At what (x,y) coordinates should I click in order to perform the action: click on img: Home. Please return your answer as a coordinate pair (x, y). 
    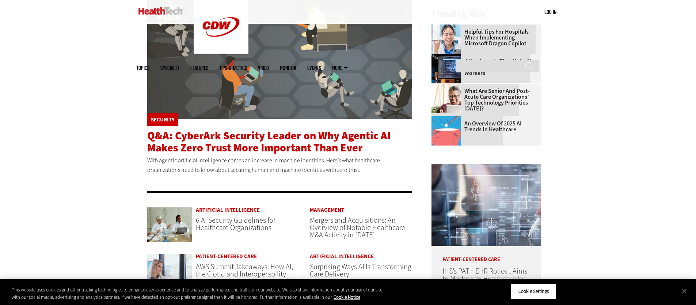
    Looking at the image, I should click on (160, 11).